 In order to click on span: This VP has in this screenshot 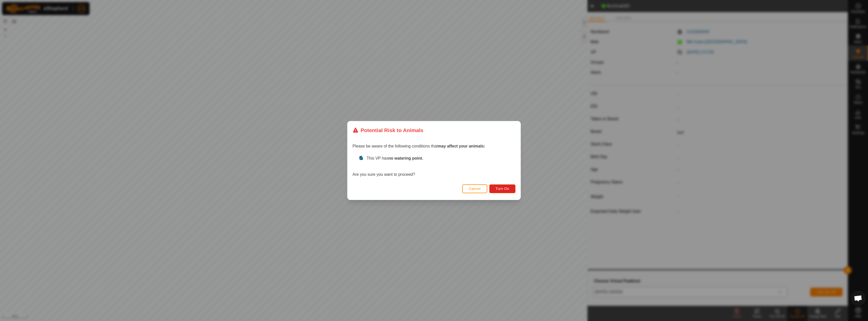, I will do `click(395, 158)`.